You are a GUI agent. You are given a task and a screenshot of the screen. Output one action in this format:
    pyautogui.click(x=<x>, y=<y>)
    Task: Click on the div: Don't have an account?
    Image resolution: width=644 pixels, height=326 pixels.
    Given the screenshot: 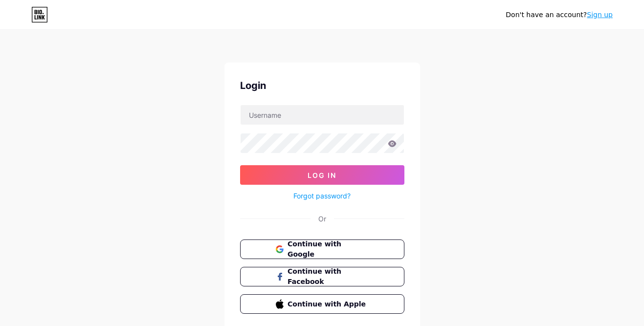 What is the action you would take?
    pyautogui.click(x=559, y=14)
    